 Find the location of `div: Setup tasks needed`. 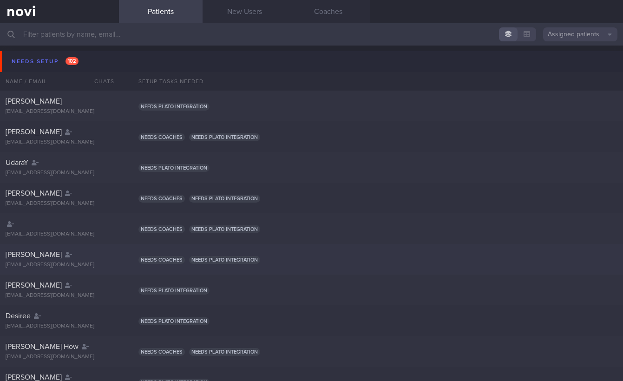

div: Setup tasks needed is located at coordinates (378, 81).